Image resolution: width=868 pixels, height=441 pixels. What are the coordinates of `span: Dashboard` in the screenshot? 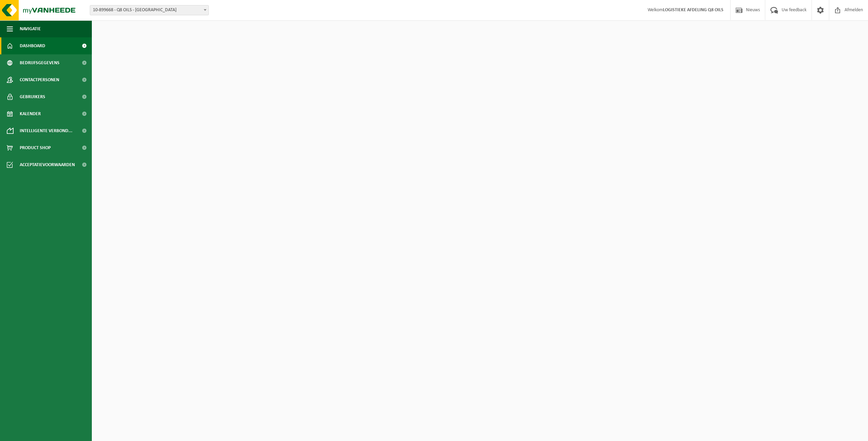 It's located at (32, 46).